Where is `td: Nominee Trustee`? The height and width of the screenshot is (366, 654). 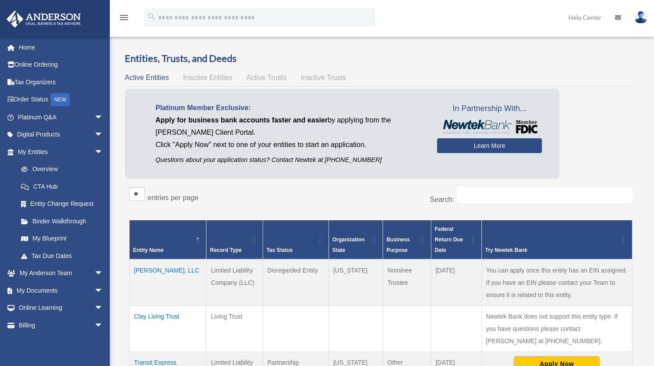
td: Nominee Trustee is located at coordinates (407, 283).